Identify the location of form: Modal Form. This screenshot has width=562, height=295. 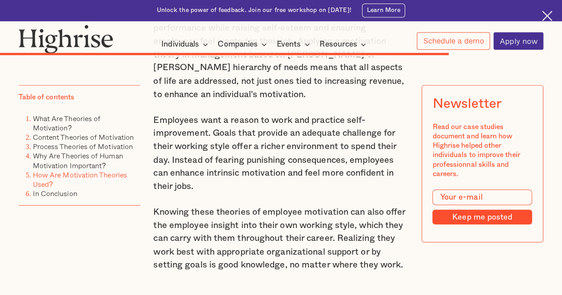
(480, 205).